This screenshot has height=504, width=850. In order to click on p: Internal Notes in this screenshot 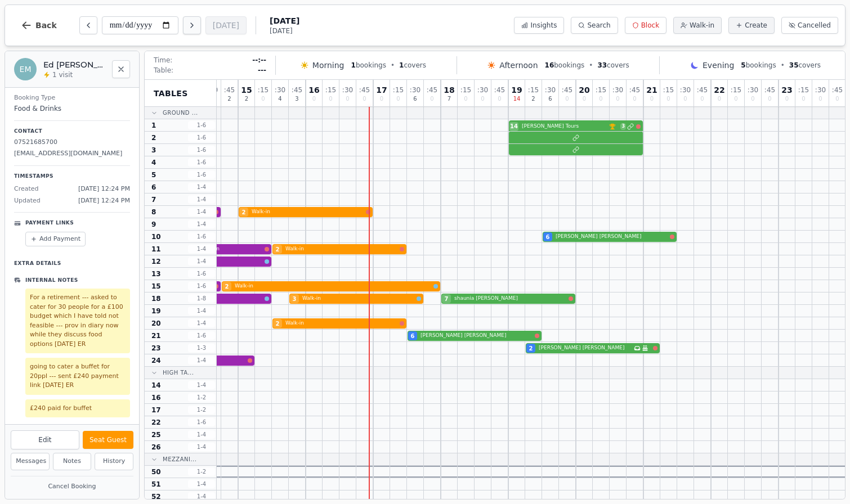, I will do `click(52, 281)`.